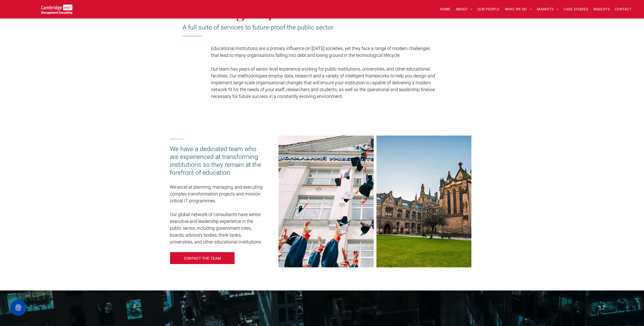 Image resolution: width=644 pixels, height=326 pixels. I want to click on a: MARKETS, so click(548, 9).